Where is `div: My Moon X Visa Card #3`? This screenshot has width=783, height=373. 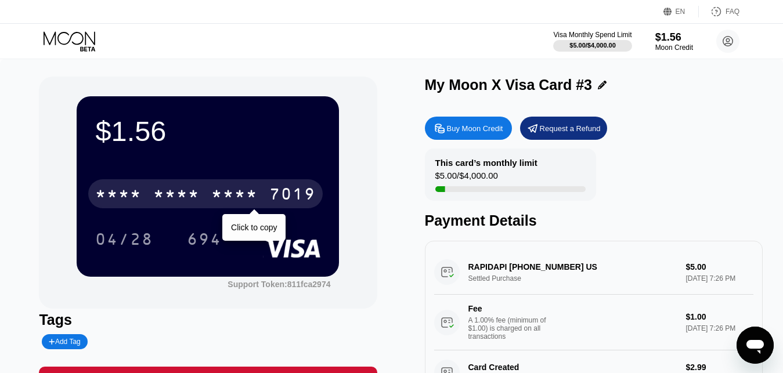
div: My Moon X Visa Card #3 is located at coordinates (508, 85).